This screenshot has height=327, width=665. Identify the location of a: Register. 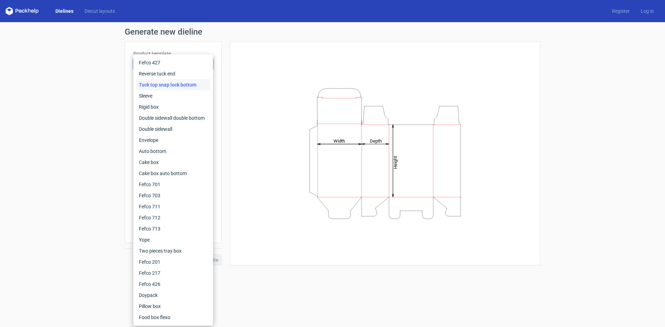
(620, 11).